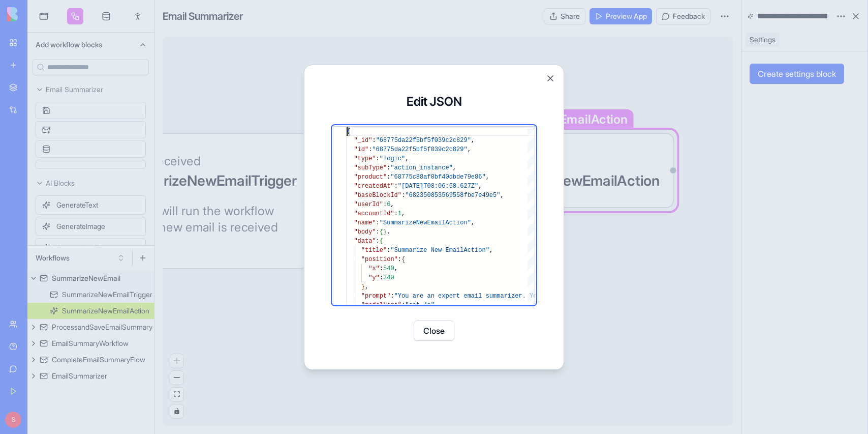 This screenshot has height=434, width=868. Describe the element at coordinates (381, 305) in the screenshot. I see `span: "modelName"` at that location.